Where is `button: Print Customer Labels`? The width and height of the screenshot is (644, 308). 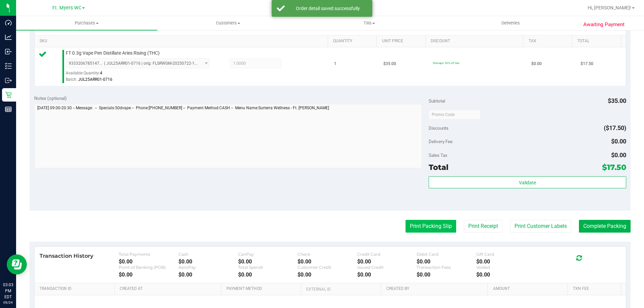
button: Print Customer Labels is located at coordinates (540, 226).